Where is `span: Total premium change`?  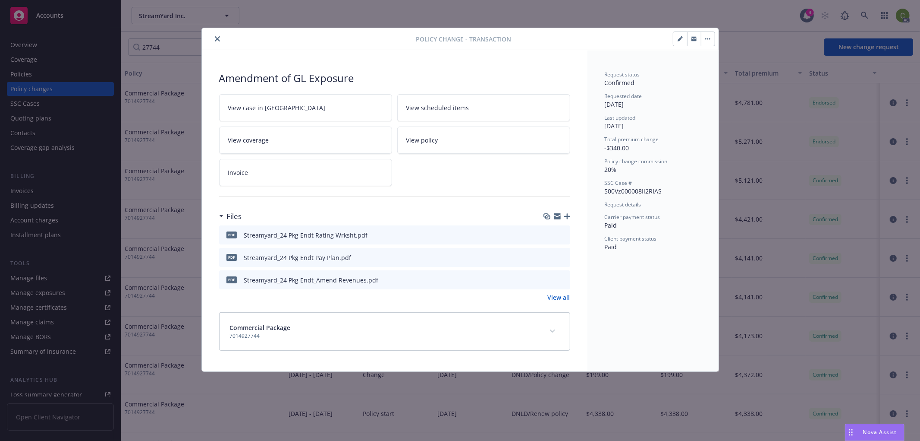 span: Total premium change is located at coordinates (632, 139).